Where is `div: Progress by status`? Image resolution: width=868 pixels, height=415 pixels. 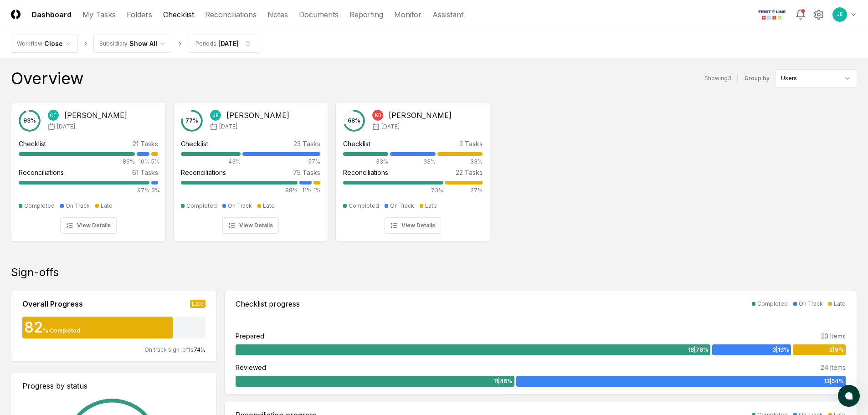
div: Progress by status is located at coordinates (114, 385).